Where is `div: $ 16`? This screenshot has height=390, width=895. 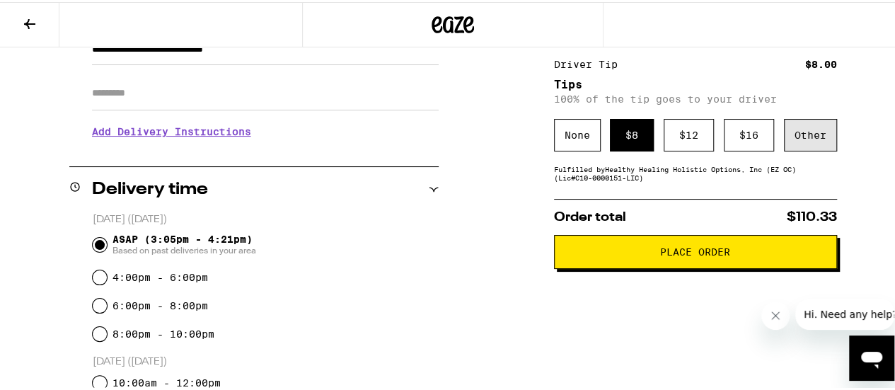
div: $ 16 is located at coordinates (749, 133).